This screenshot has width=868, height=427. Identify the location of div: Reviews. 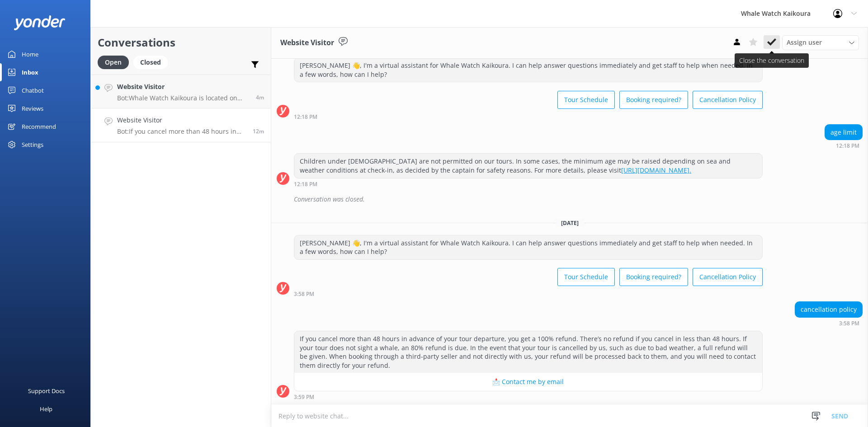
(33, 109).